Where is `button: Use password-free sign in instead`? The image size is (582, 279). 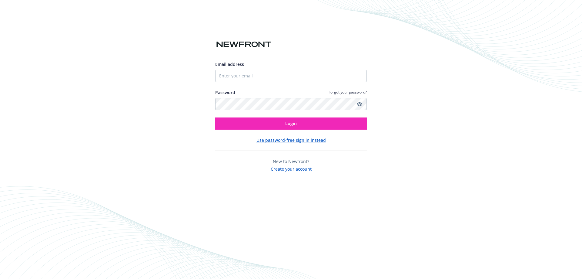
button: Use password-free sign in instead is located at coordinates (291, 140).